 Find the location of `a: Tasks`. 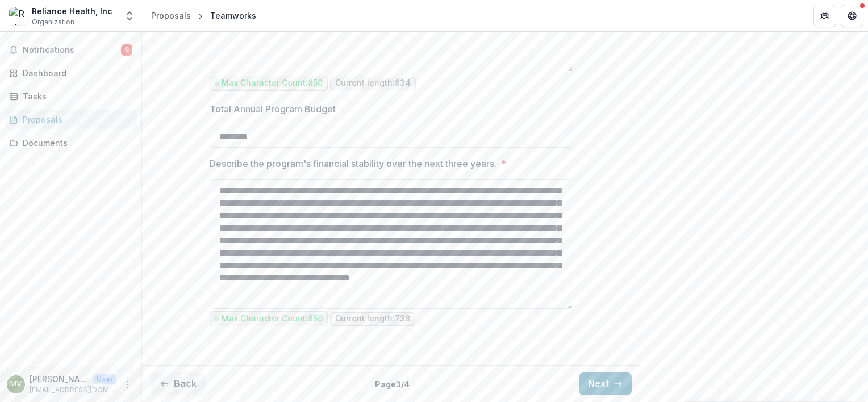

a: Tasks is located at coordinates (70, 96).